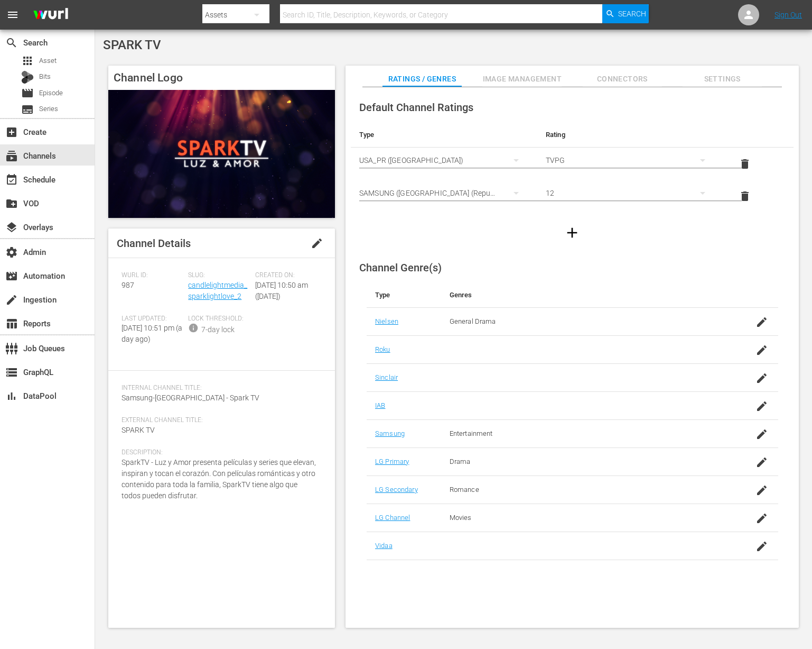  What do you see at coordinates (13, 15) in the screenshot?
I see `span: menu` at bounding box center [13, 15].